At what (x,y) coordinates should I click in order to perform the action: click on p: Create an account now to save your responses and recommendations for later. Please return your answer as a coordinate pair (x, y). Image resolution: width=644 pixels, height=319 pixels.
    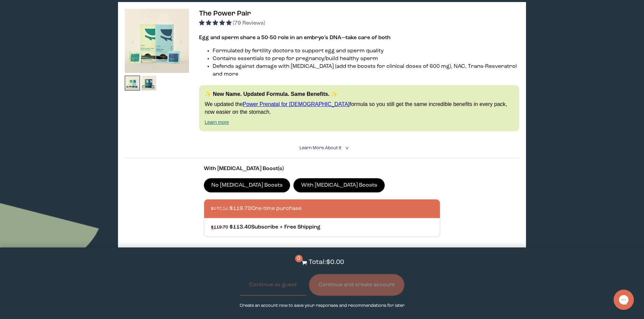
    Looking at the image, I should click on (322, 305).